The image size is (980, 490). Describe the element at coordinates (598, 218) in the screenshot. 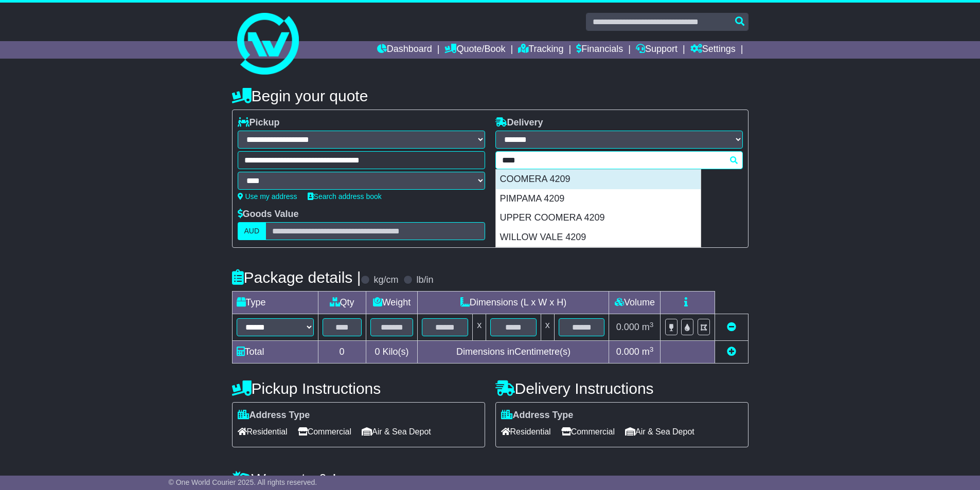

I see `div: UPPER COOMERA 4209` at that location.